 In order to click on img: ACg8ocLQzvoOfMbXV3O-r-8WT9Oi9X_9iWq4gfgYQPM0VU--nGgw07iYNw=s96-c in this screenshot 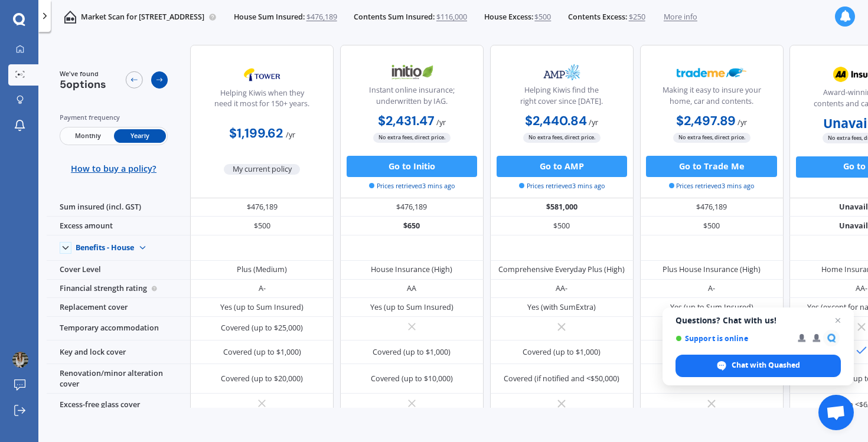, I will do `click(20, 359)`.